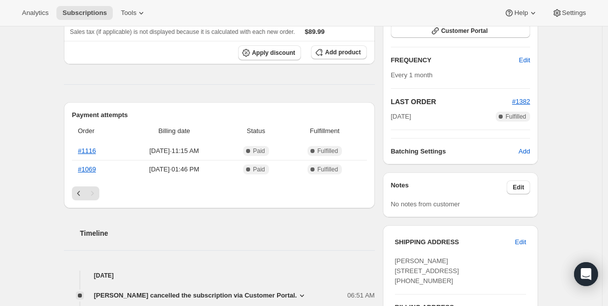  What do you see at coordinates (219, 194) in the screenshot?
I see `nav: Pagination` at bounding box center [219, 194].